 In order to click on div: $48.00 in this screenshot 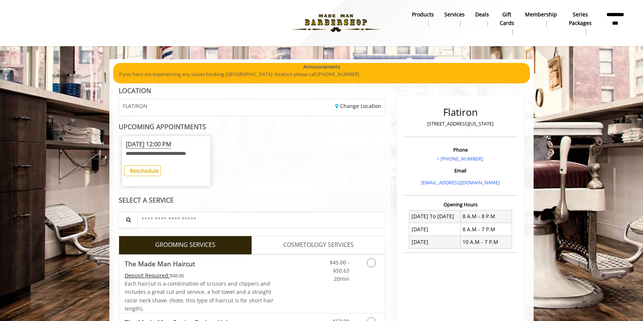, I will do `click(199, 275)`.